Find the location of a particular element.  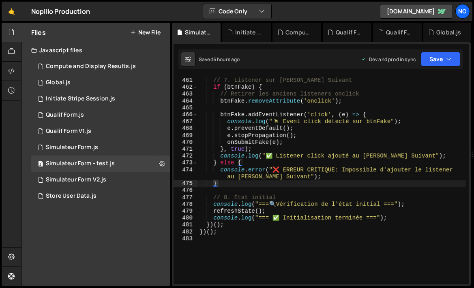

div: 468 is located at coordinates (186, 129).